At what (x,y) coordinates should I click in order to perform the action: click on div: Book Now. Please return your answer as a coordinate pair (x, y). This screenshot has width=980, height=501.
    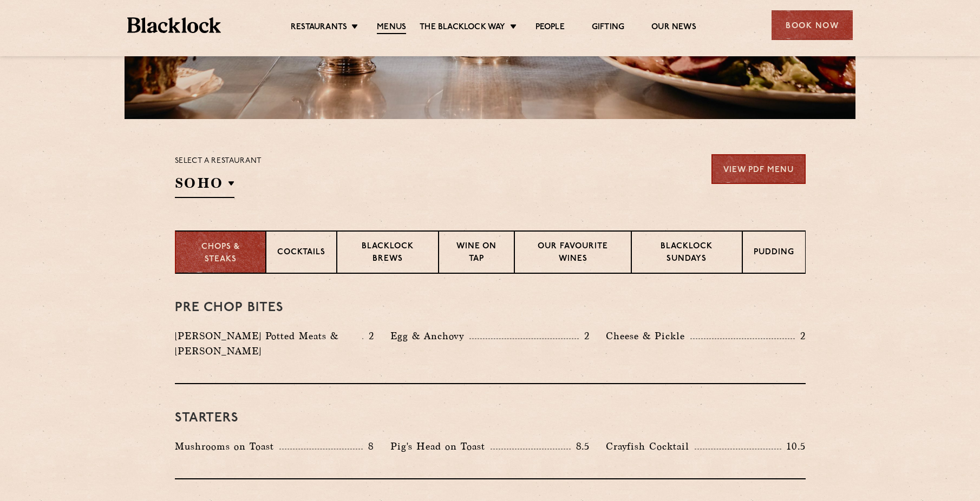
    Looking at the image, I should click on (812, 25).